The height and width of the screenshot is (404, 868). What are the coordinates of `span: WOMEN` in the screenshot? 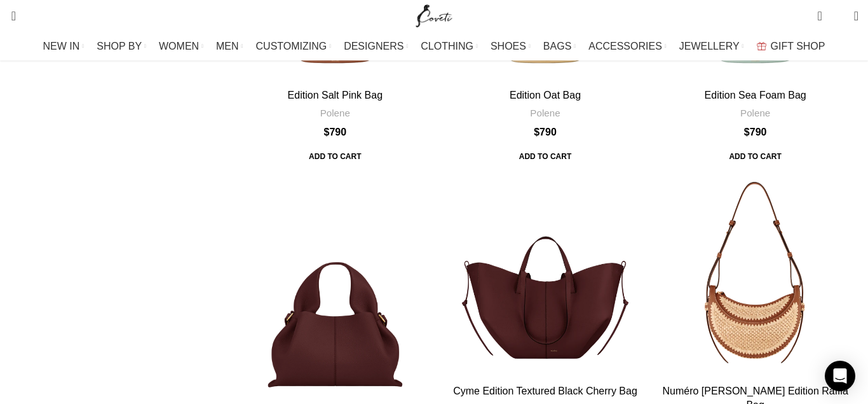 It's located at (179, 45).